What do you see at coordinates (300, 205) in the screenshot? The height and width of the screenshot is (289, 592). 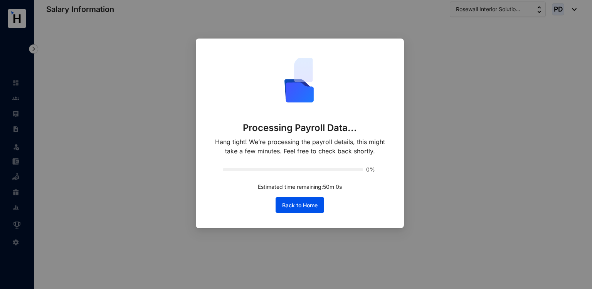 I see `button: Back to Home` at bounding box center [300, 205].